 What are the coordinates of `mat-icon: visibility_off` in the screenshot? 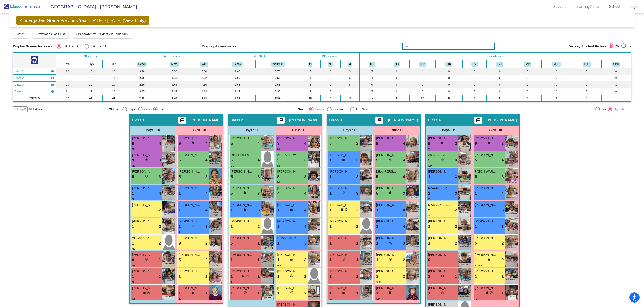 It's located at (25, 109).